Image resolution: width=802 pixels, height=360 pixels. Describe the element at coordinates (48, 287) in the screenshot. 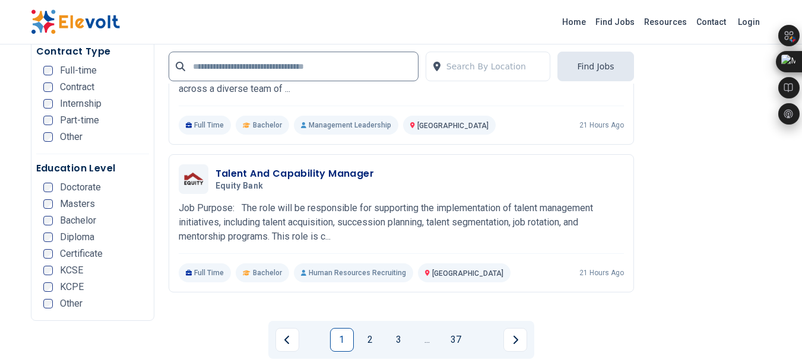

I see `input: KCPE` at that location.